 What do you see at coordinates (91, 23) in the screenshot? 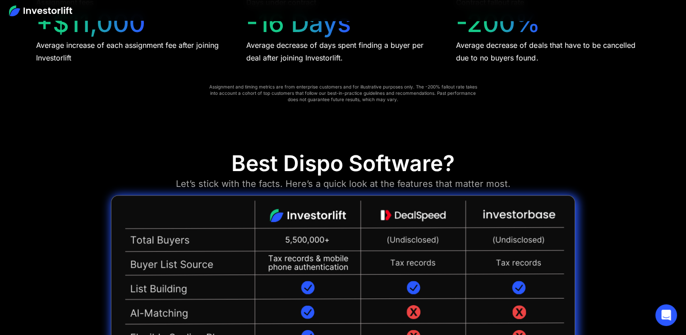
I see `div: +$11,000` at bounding box center [91, 23].